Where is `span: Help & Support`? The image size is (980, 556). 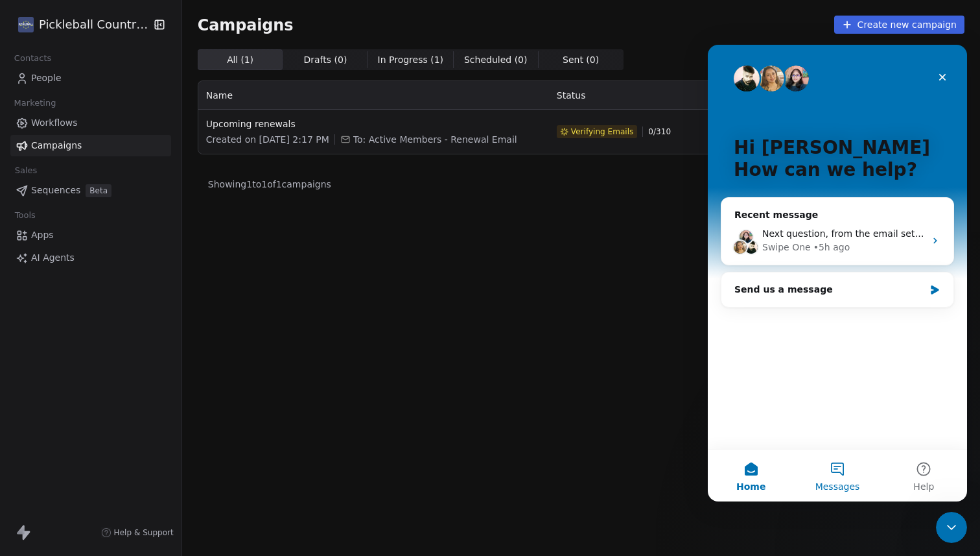 span: Help & Support is located at coordinates (144, 533).